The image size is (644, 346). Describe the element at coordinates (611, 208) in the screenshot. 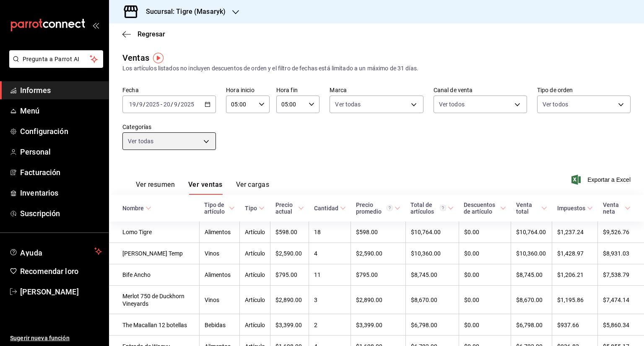

I see `font: Venta neta` at that location.